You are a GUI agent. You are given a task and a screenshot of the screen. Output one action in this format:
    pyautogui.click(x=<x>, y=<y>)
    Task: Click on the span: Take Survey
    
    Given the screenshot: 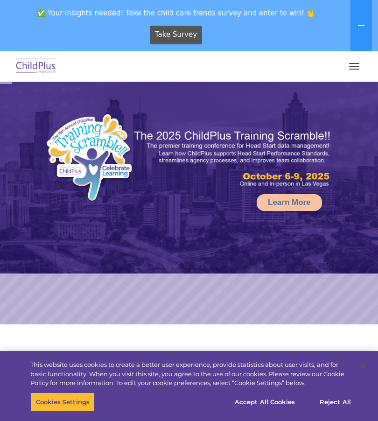 What is the action you would take?
    pyautogui.click(x=176, y=35)
    